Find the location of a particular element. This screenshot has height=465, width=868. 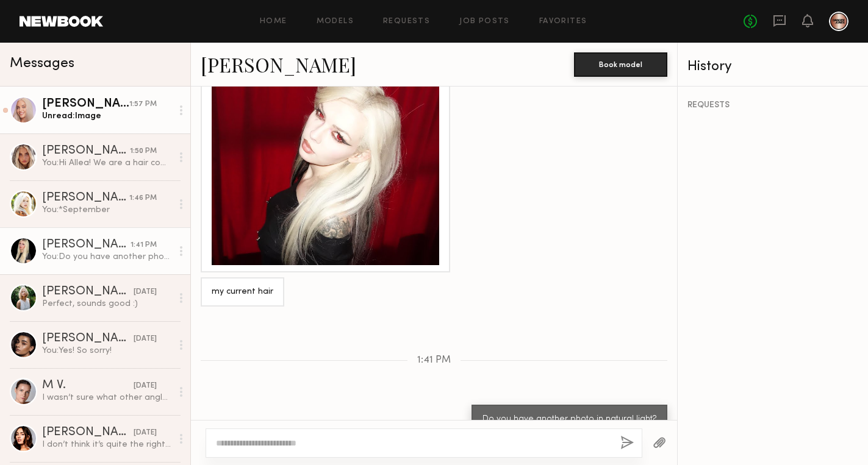

a: Book model is located at coordinates (620, 63).